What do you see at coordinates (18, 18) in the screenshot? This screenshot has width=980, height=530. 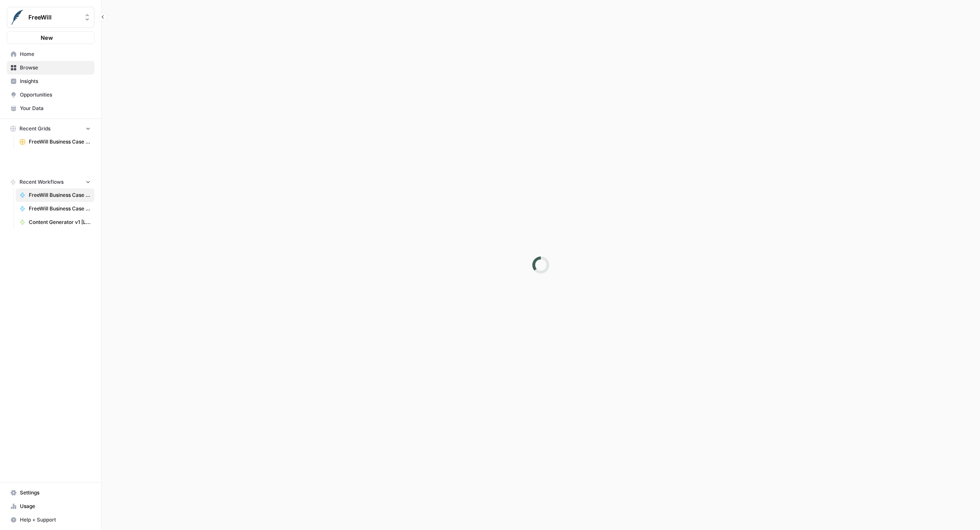 I see `img: FreeWill Logo` at bounding box center [18, 18].